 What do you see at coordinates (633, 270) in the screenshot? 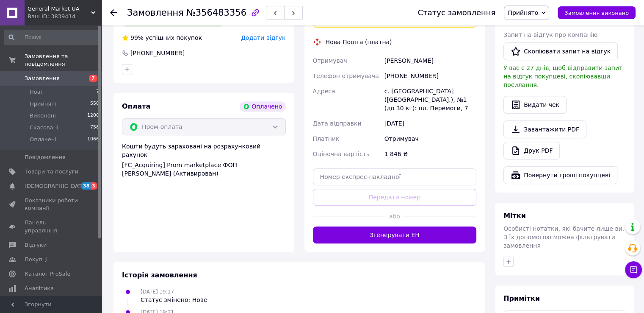
I see `button: Чат з покупцем` at bounding box center [633, 270].